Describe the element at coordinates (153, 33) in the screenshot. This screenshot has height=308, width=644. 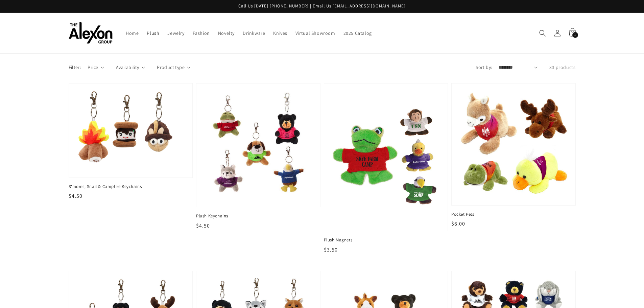
I see `a: Plush` at that location.